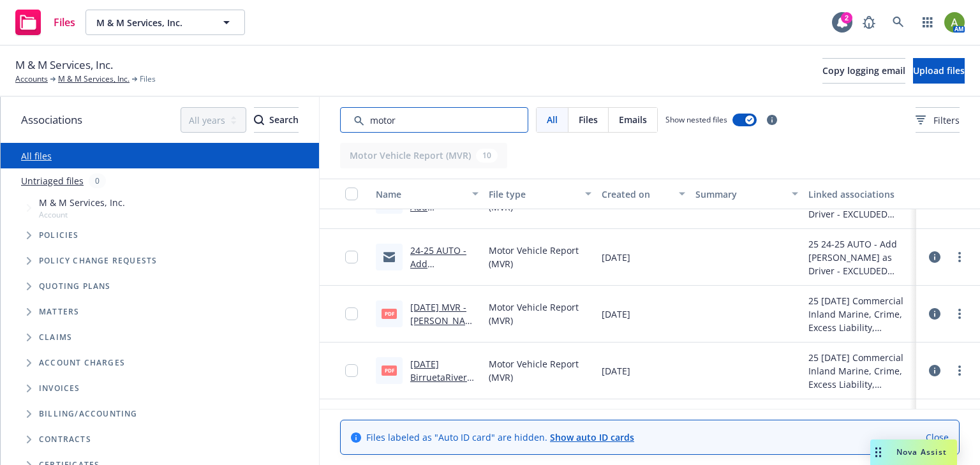 The width and height of the screenshot is (980, 465). Describe the element at coordinates (160, 297) in the screenshot. I see `div: Tree Example` at that location.